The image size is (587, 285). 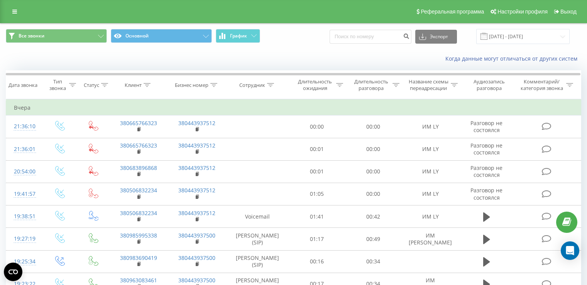 What do you see at coordinates (139, 235) in the screenshot?
I see `a: 380985995338` at bounding box center [139, 235].